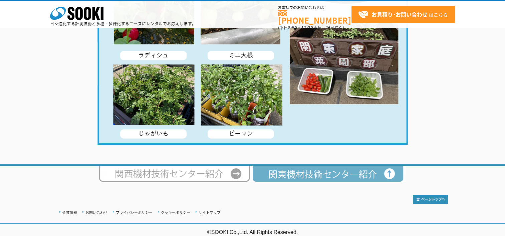  Describe the element at coordinates (307, 28) in the screenshot. I see `span: 17:30` at that location.